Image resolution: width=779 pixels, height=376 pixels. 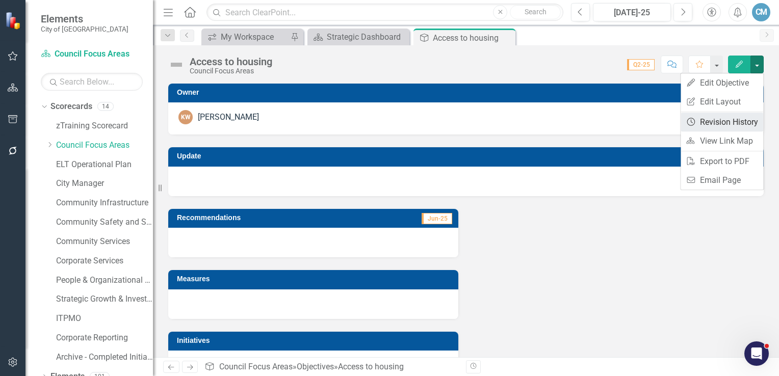 What do you see at coordinates (106, 107) in the screenshot?
I see `div: 14` at bounding box center [106, 107].